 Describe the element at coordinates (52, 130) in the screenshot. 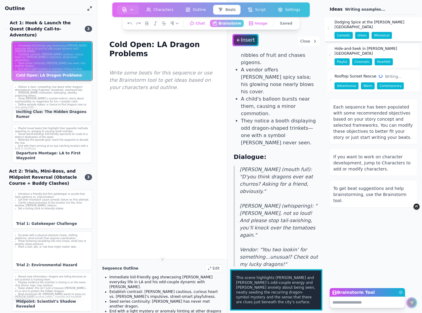

I see `li: Playful travel beats that highlight their opposite methods (planning vs. winging it) causing smal...` at that location.